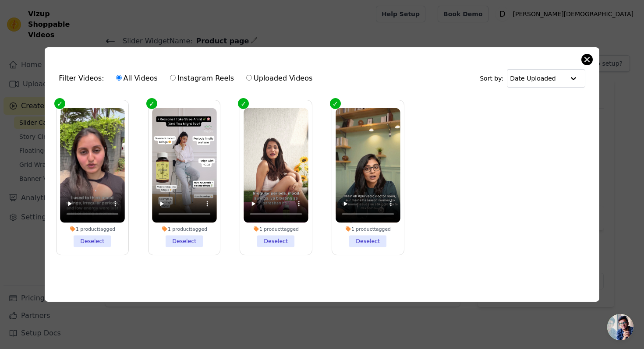 This screenshot has height=349, width=644. What do you see at coordinates (620, 327) in the screenshot?
I see `a: Open chat` at bounding box center [620, 327].